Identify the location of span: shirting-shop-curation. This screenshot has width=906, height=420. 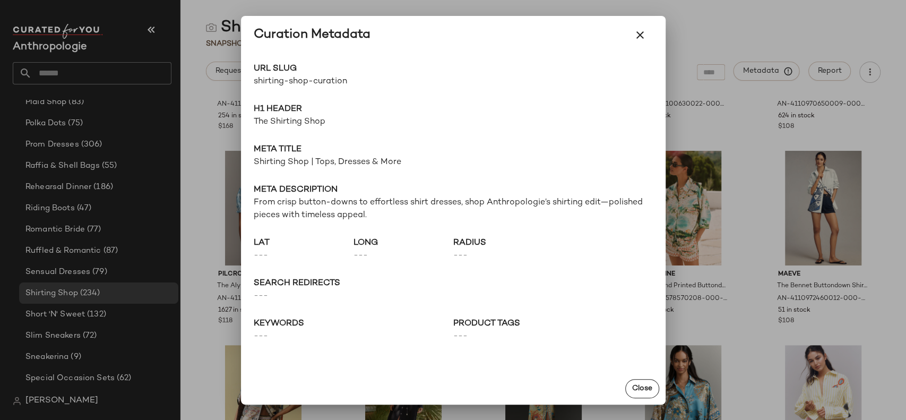
(354, 82).